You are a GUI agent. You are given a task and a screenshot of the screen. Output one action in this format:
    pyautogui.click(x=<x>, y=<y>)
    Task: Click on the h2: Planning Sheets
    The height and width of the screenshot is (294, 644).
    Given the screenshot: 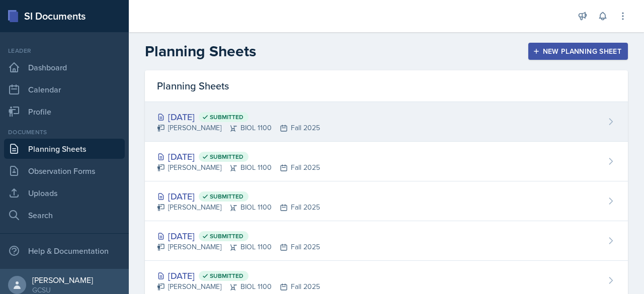 What is the action you would take?
    pyautogui.click(x=200, y=51)
    